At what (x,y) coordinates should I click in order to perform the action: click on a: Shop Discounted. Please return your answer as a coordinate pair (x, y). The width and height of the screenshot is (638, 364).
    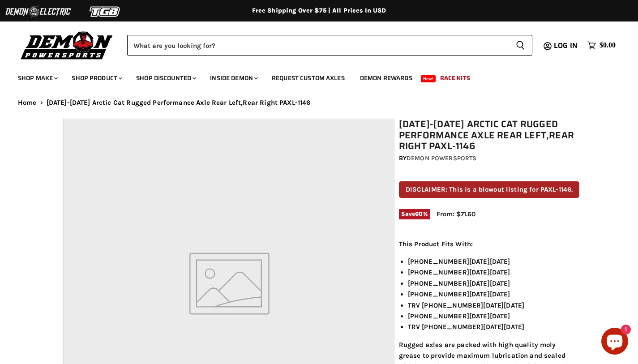
    Looking at the image, I should click on (165, 78).